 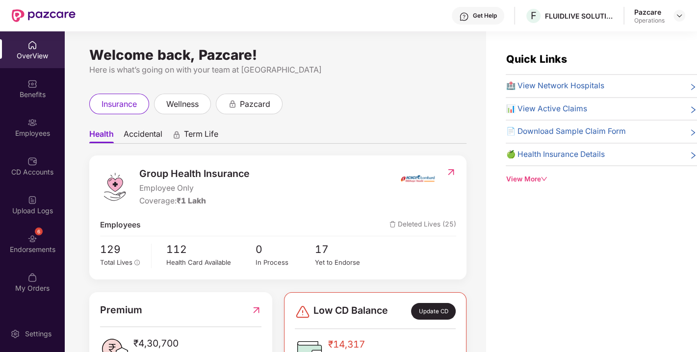 What do you see at coordinates (191, 201) in the screenshot?
I see `span: ₹1 Lakh` at bounding box center [191, 201].